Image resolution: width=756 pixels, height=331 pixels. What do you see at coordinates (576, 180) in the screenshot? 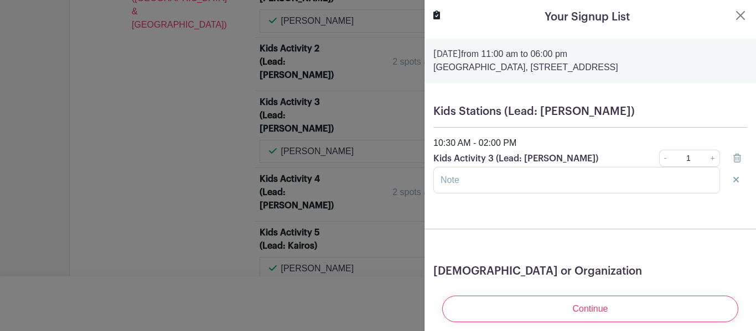
I see `input: Note` at bounding box center [576, 180].